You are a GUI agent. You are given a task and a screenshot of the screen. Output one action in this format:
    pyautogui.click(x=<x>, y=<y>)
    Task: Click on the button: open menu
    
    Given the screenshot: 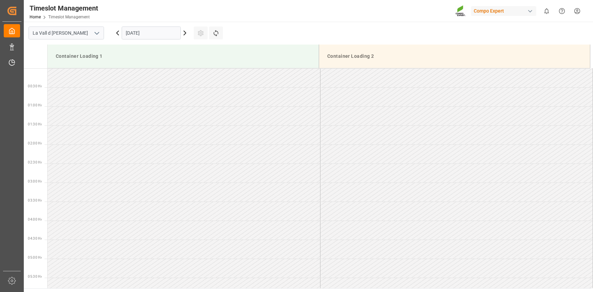 What is the action you would take?
    pyautogui.click(x=97, y=33)
    